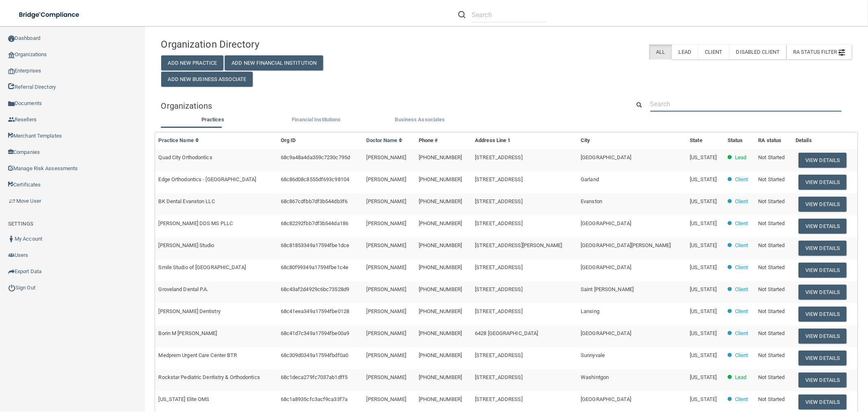 The width and height of the screenshot is (868, 412). What do you see at coordinates (595, 377) in the screenshot?
I see `span: Washintgon` at bounding box center [595, 377].